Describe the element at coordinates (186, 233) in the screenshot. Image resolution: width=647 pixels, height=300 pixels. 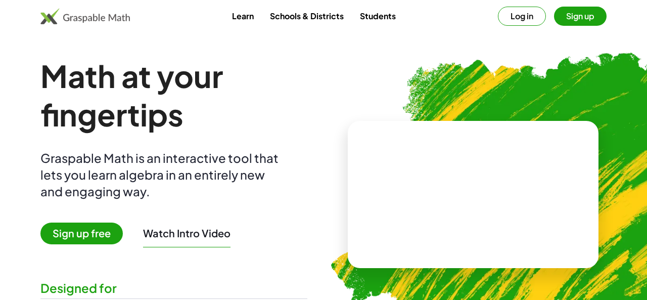
I see `button: Watch Intro Video` at that location.